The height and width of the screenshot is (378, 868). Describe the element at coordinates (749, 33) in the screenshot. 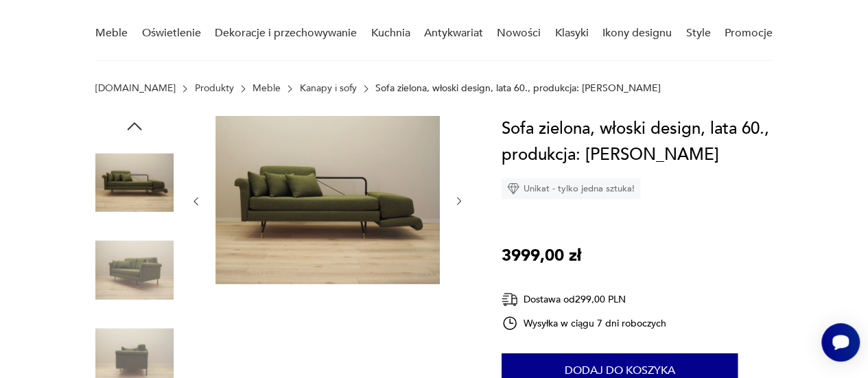

I see `a: Promocje` at that location.